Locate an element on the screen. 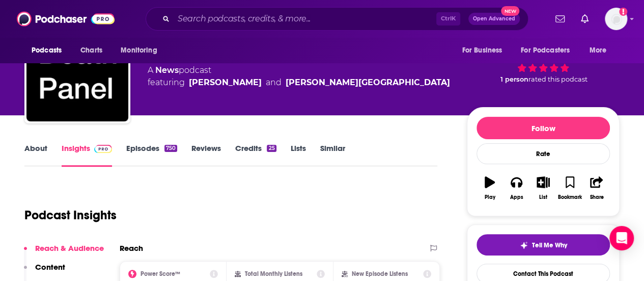 This screenshot has width=644, height=281. span: rated this podcast is located at coordinates (558, 79).